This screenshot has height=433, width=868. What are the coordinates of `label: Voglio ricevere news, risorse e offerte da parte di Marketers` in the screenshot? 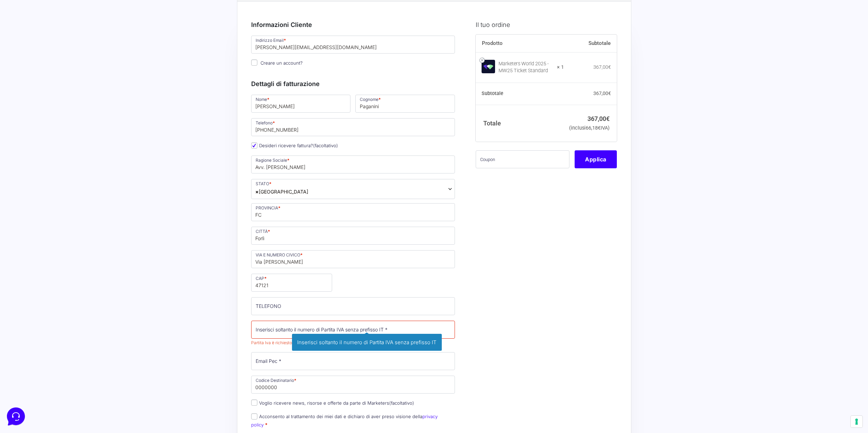 It's located at (333, 403).